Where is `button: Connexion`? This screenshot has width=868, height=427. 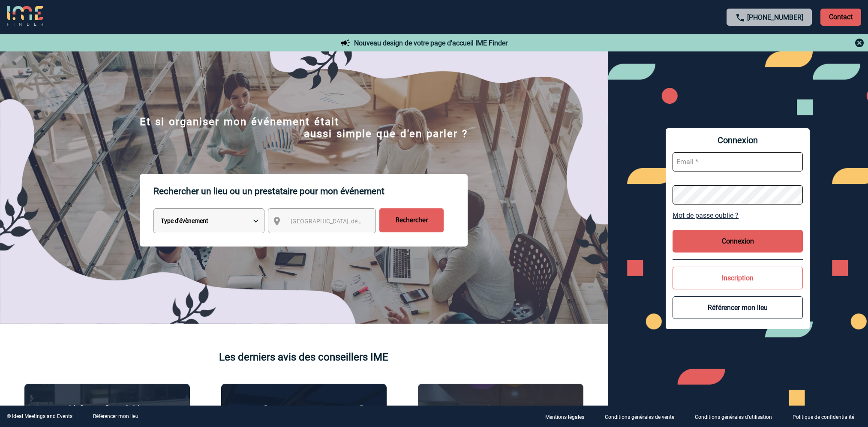
button: Connexion is located at coordinates (737, 241).